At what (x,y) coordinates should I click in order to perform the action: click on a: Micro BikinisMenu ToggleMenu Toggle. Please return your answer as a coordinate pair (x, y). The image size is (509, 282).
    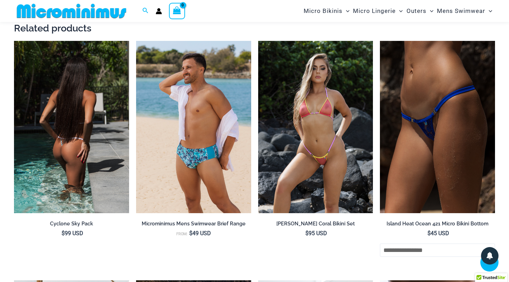
    Looking at the image, I should click on (326, 11).